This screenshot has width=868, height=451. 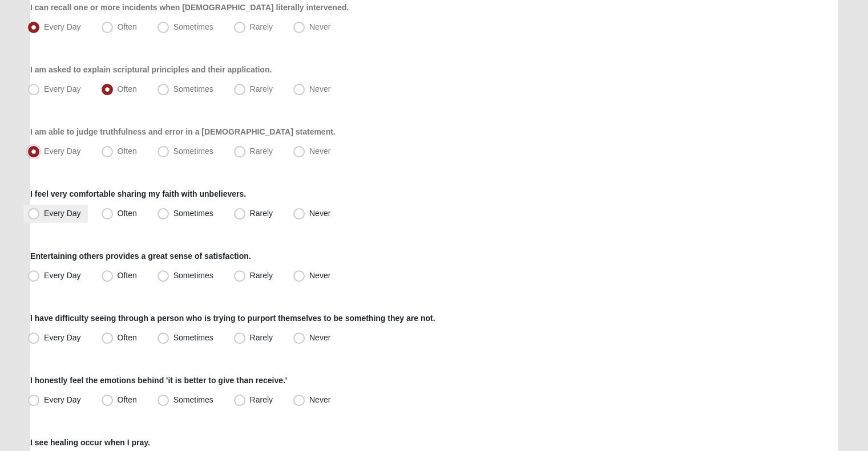 I want to click on label: I am asked to explain scriptural principles and their application., so click(x=151, y=70).